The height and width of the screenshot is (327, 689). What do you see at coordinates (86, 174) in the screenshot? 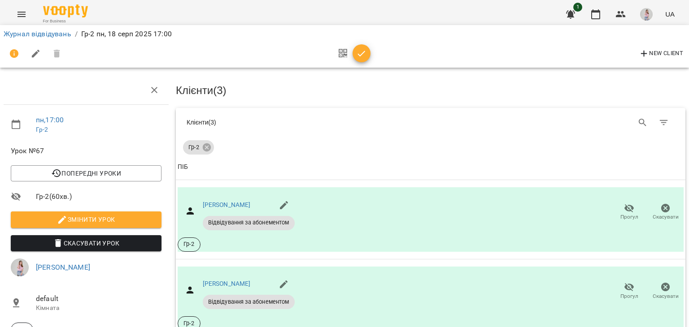
I see `button: Попередні уроки` at bounding box center [86, 174].